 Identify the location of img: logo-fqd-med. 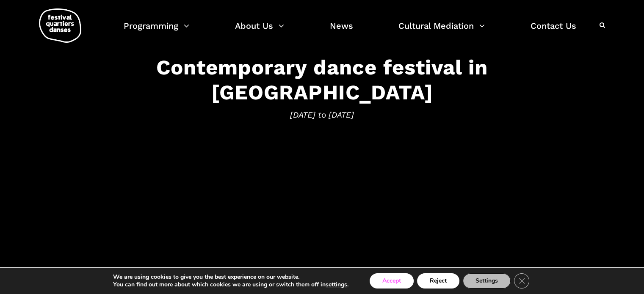
(60, 25).